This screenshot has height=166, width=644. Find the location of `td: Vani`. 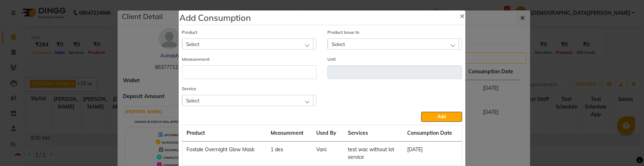

td: Vani is located at coordinates (328, 154).